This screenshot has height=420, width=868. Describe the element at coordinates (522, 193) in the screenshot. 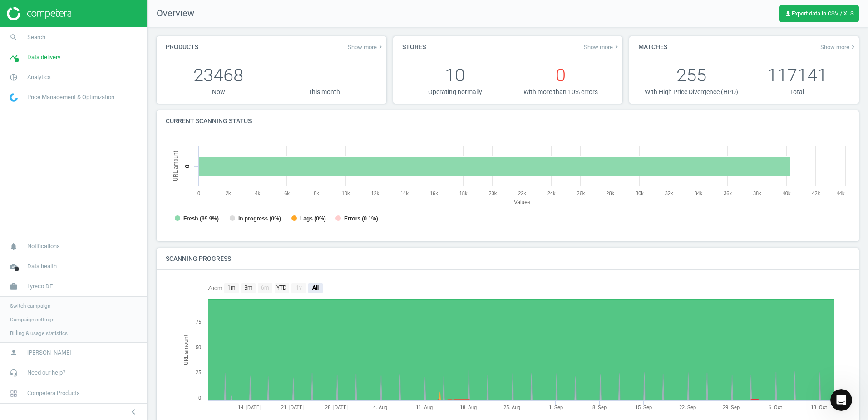

I see `text: 22k` at that location.